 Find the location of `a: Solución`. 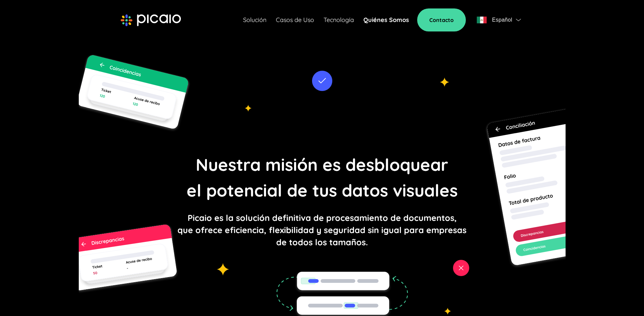

a: Solución is located at coordinates (255, 20).